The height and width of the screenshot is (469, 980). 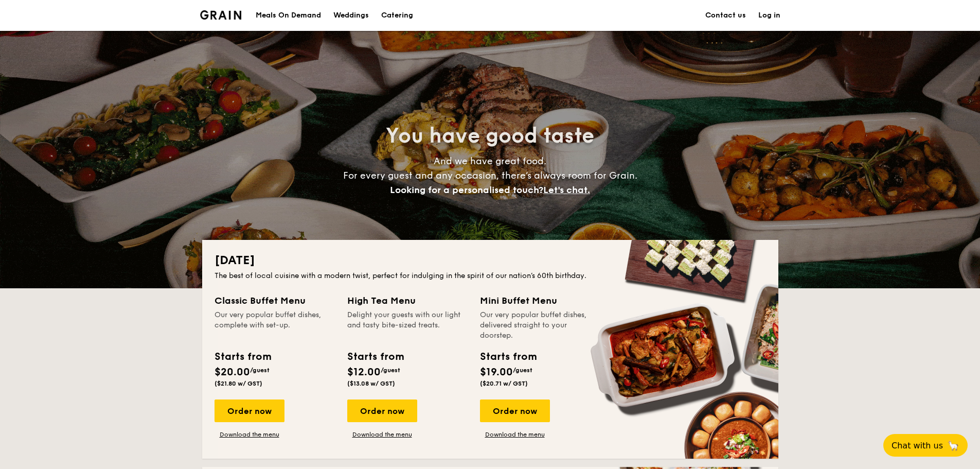 I want to click on div: High Tea Menu, so click(x=407, y=301).